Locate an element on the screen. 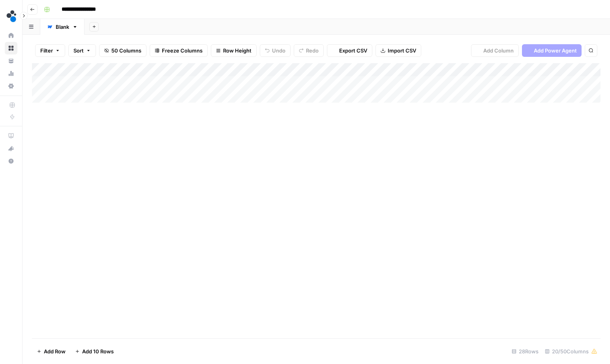 The image size is (610, 364). div: 20/50 Columns is located at coordinates (571, 352).